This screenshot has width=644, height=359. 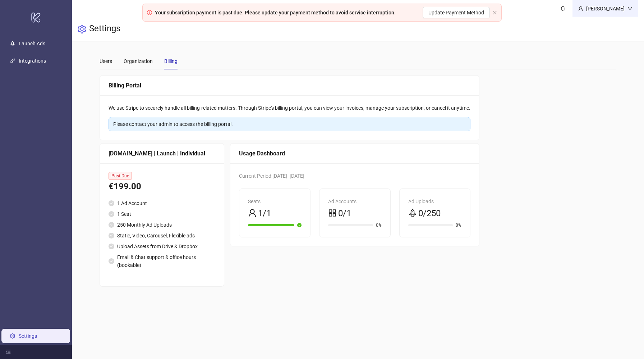 I want to click on span: Past Due, so click(x=120, y=176).